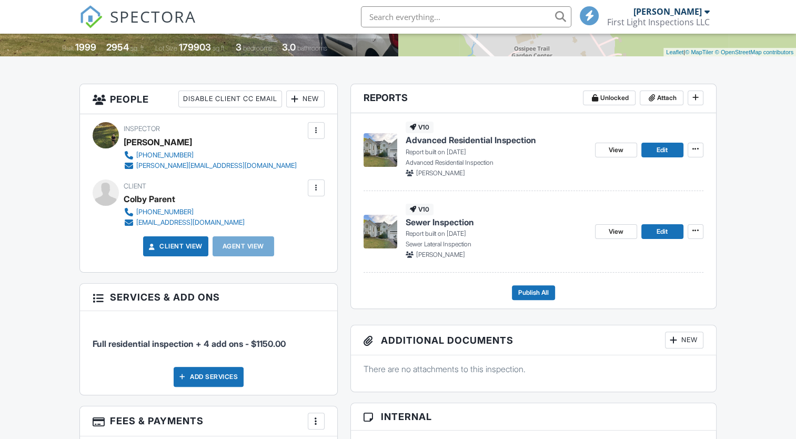 The width and height of the screenshot is (796, 439). I want to click on div: First Light Inspections LLC, so click(658, 22).